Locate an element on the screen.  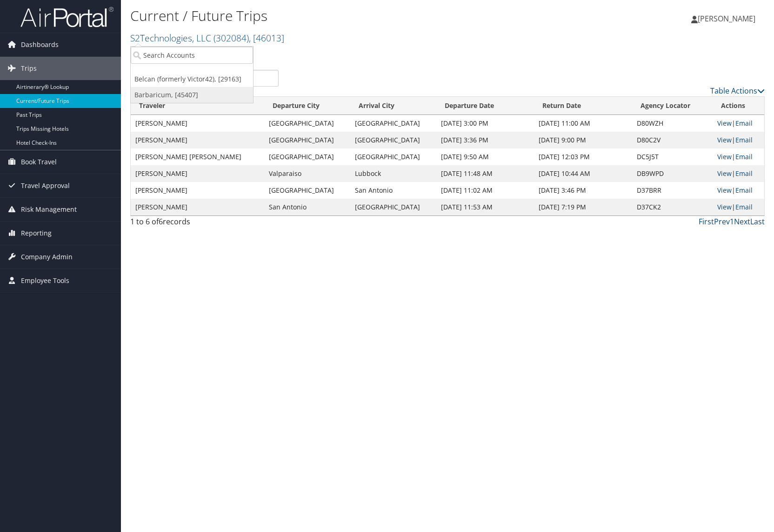
span: , [ 46013 ] is located at coordinates (266, 37).